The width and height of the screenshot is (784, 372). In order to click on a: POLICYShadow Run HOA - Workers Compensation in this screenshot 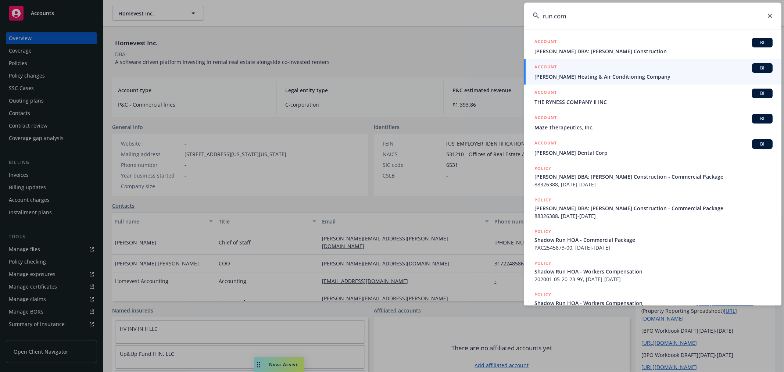, I will do `click(653, 303)`.